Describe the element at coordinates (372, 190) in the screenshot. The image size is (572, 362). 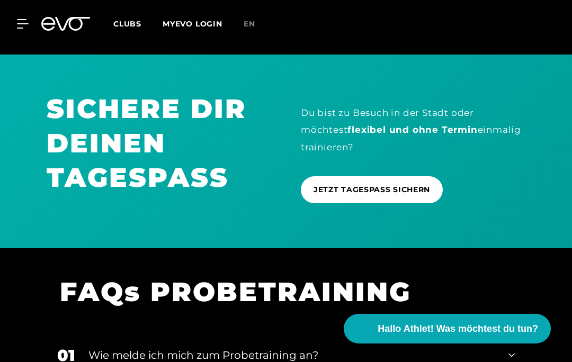
I see `a: JETZT TAGESPASS SICHERN` at that location.